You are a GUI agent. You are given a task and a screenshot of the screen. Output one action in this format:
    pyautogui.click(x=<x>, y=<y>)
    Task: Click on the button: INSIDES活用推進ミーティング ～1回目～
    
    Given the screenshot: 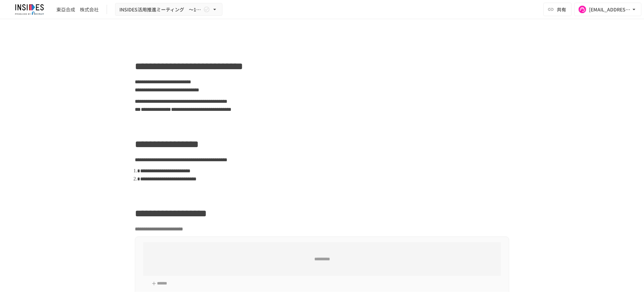 What is the action you would take?
    pyautogui.click(x=169, y=9)
    